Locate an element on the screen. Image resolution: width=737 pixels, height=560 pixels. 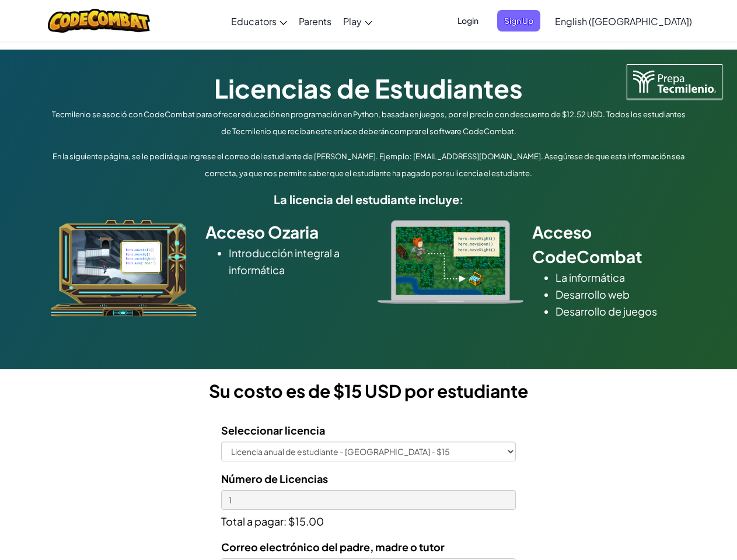
li: La informática is located at coordinates (621, 277).